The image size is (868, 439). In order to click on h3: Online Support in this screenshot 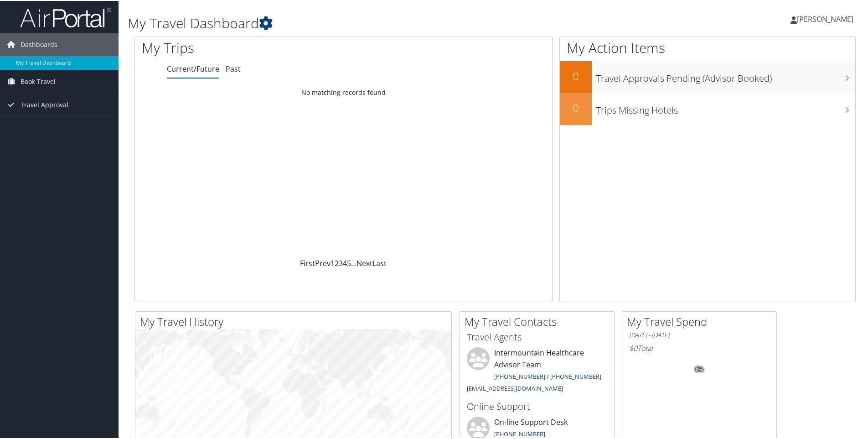, I will do `click(537, 405)`.